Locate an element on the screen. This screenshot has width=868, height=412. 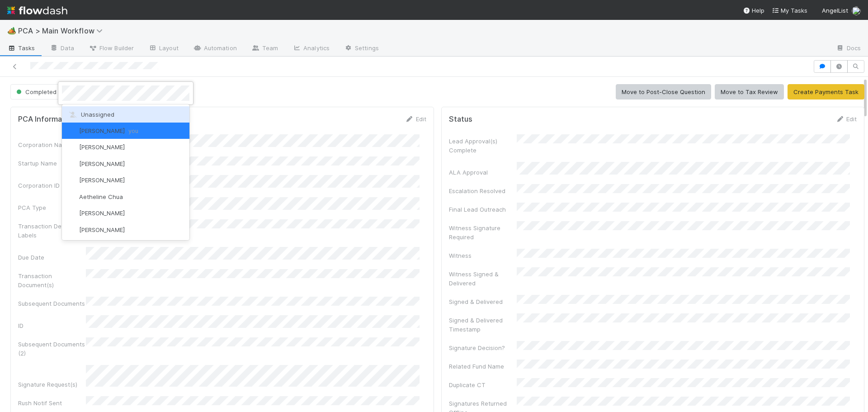
span: Unassigned is located at coordinates (91, 114).